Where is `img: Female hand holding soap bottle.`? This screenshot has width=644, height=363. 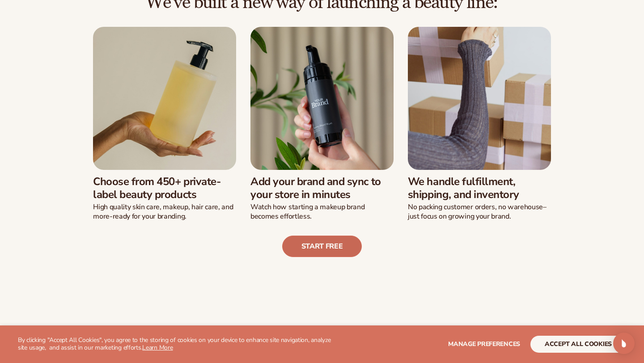
img: Female hand holding soap bottle. is located at coordinates (165, 99).